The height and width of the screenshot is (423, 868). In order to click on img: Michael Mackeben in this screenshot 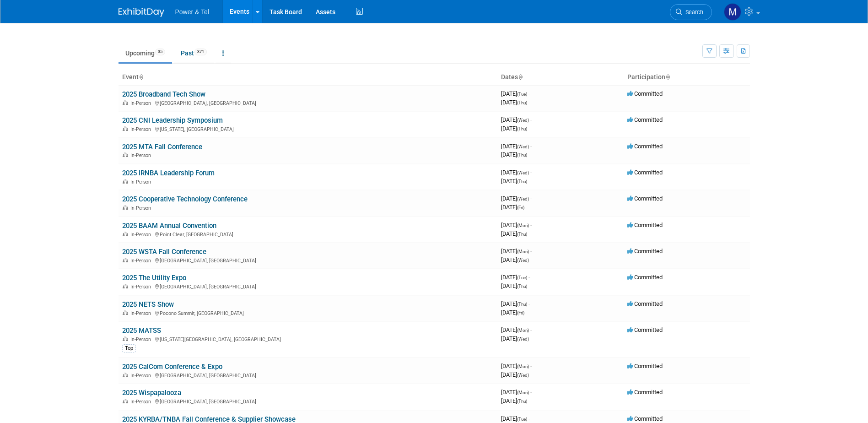, I will do `click(733, 12)`.